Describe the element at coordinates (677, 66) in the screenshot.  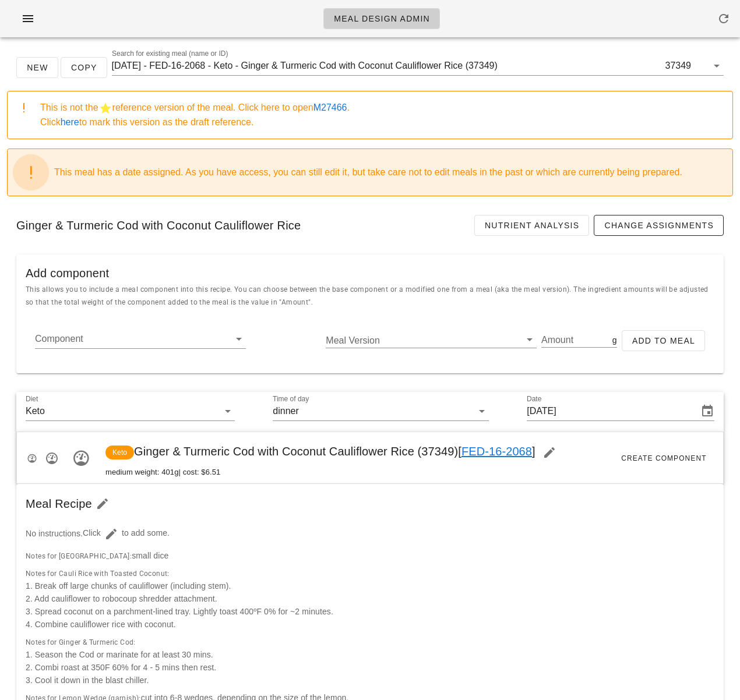
I see `div: 37349` at that location.